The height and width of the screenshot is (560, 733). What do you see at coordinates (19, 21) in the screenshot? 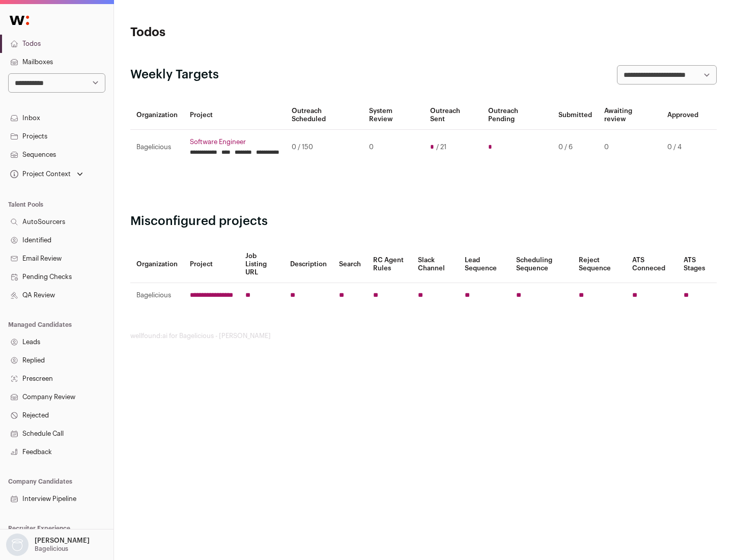
I see `img: Wellfound` at bounding box center [19, 21].